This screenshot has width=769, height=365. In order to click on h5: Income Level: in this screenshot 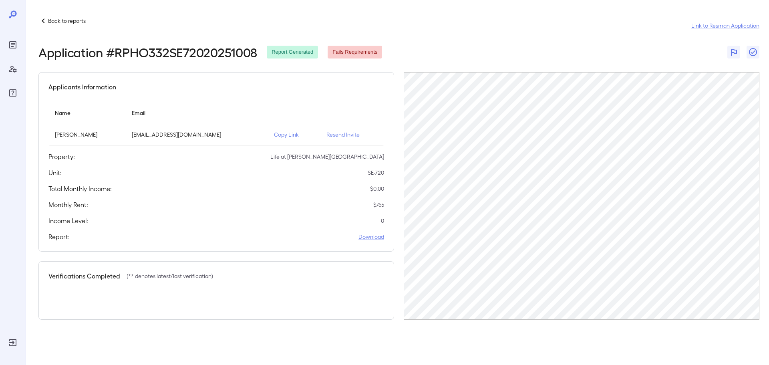, I will do `click(68, 221)`.